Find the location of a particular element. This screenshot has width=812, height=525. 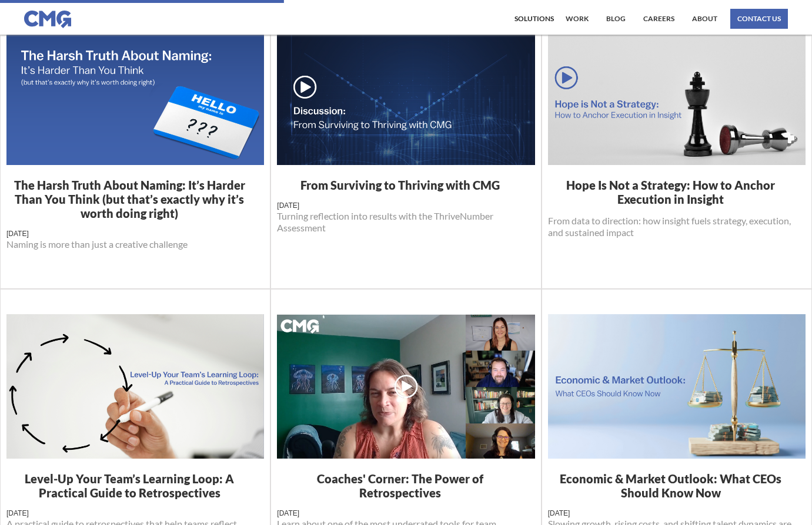

img: CMG logo in blue. is located at coordinates (48, 20).